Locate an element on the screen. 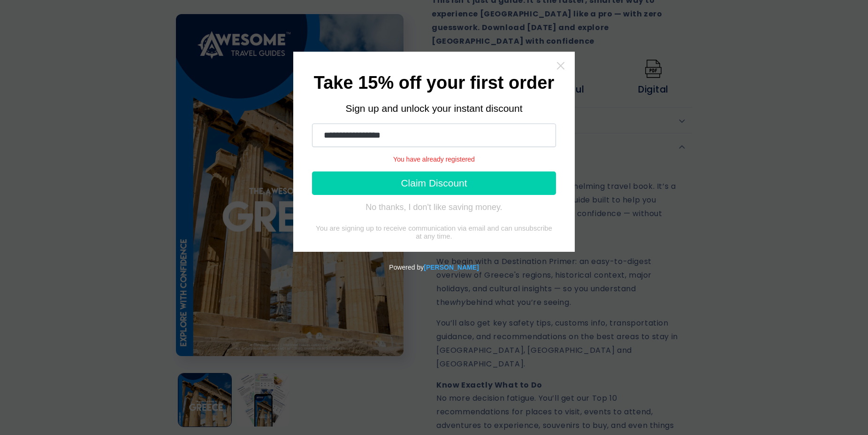 The image size is (868, 435). div: No thanks, I don't like saving money. is located at coordinates (433, 207).